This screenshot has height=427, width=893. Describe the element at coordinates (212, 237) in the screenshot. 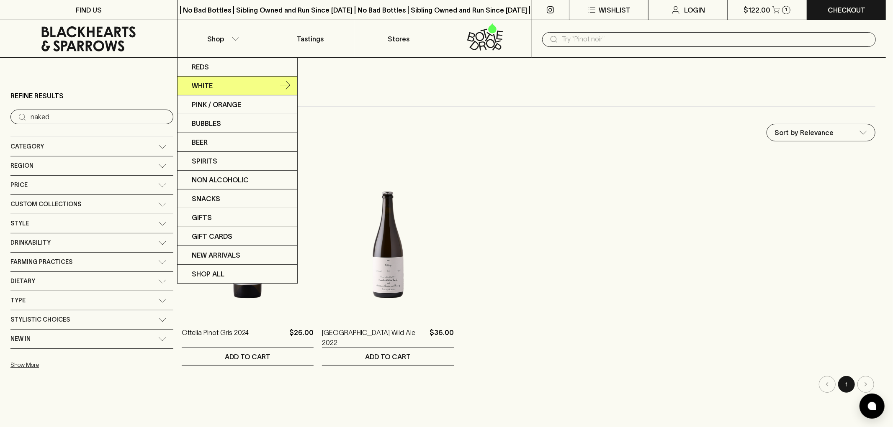

I see `p: Gift Cards` at that location.